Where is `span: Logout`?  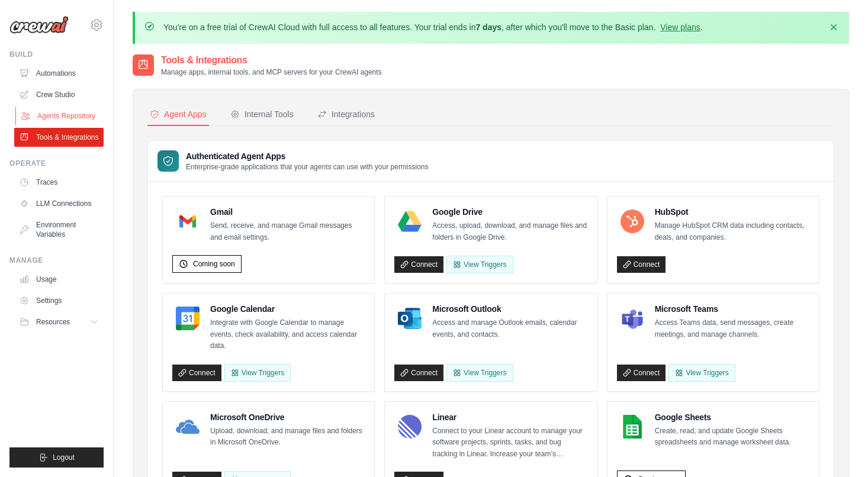
span: Logout is located at coordinates (63, 457).